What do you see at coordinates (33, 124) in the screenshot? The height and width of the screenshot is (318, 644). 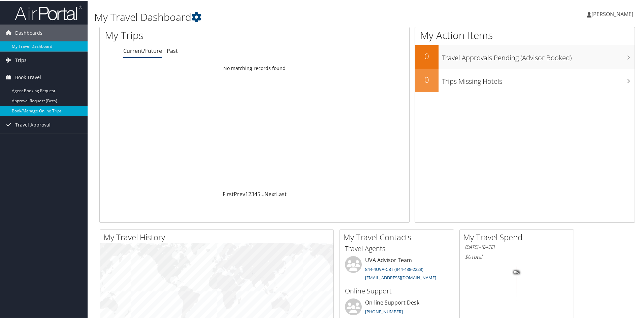 I see `span: Travel Approval` at bounding box center [33, 124].